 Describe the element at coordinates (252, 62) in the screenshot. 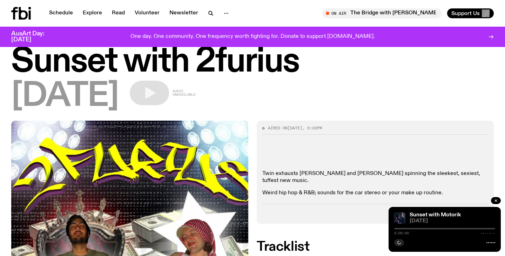

I see `h1: Sunset with 2furius` at that location.